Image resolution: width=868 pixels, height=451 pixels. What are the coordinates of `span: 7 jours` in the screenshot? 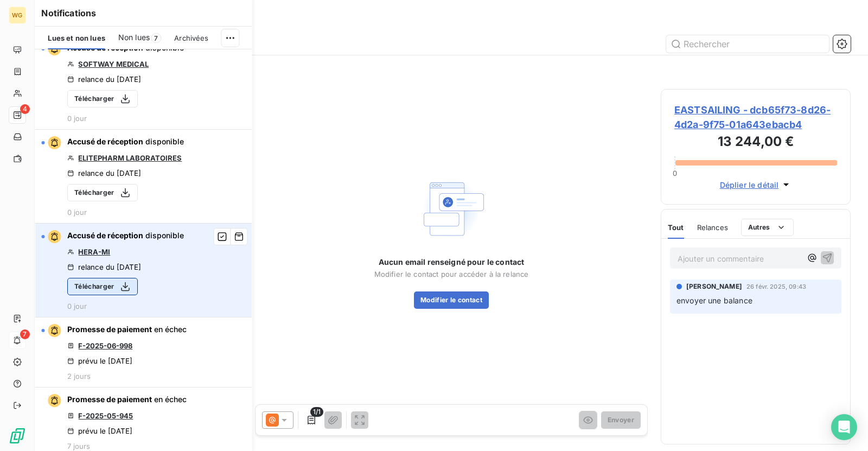 It's located at (79, 446).